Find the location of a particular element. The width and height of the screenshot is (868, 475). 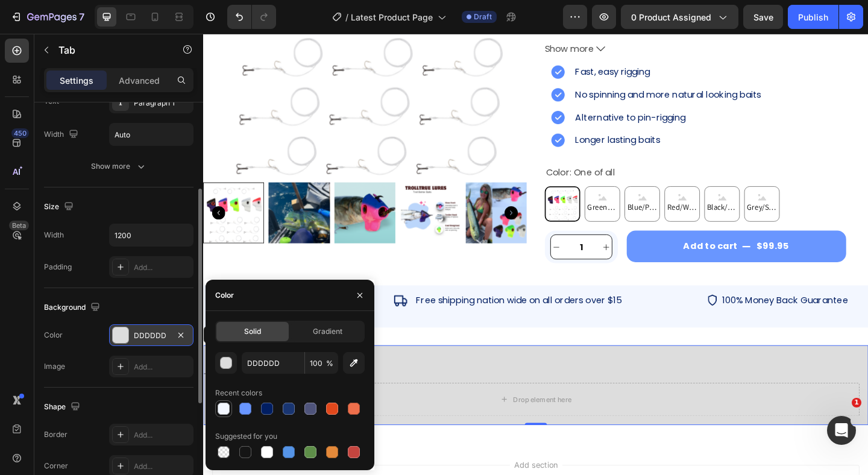

button: 7 is located at coordinates (47, 17).